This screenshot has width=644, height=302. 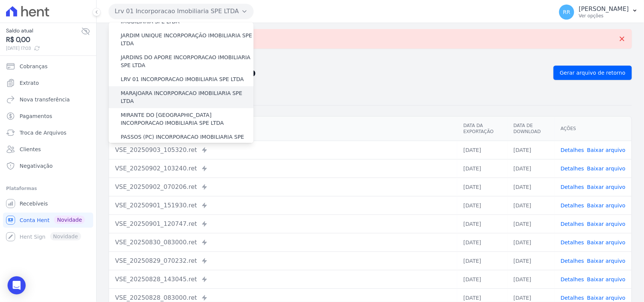 I want to click on div: VSE_20250901_151930.ret, so click(x=283, y=205).